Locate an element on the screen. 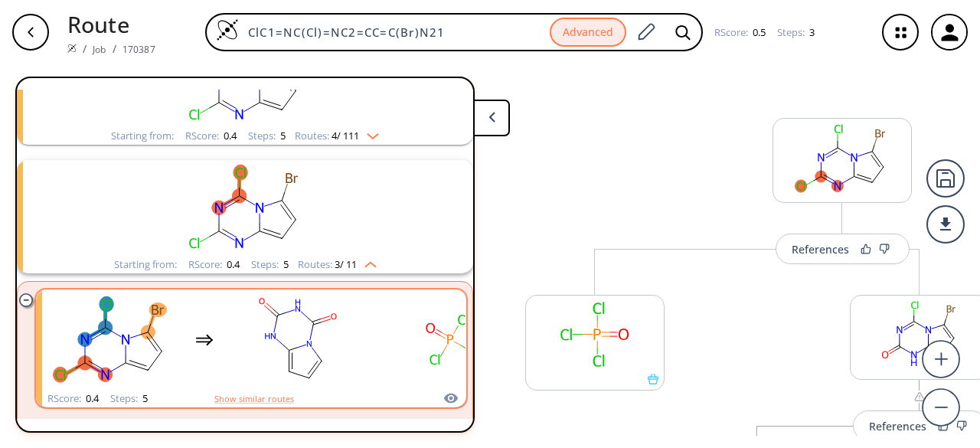  a: 170387 is located at coordinates (138, 49).